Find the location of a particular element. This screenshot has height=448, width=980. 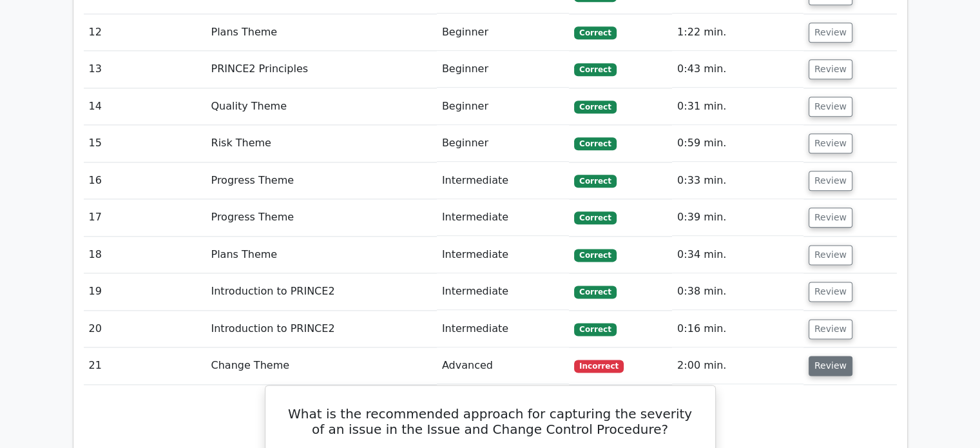

td: 1:22 min. is located at coordinates (738, 32).